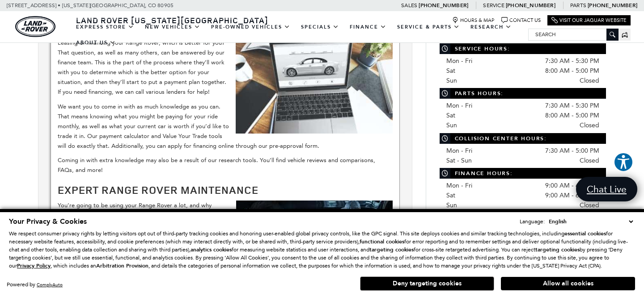 The height and width of the screenshot is (297, 644). I want to click on a: Hours & Map, so click(473, 20).